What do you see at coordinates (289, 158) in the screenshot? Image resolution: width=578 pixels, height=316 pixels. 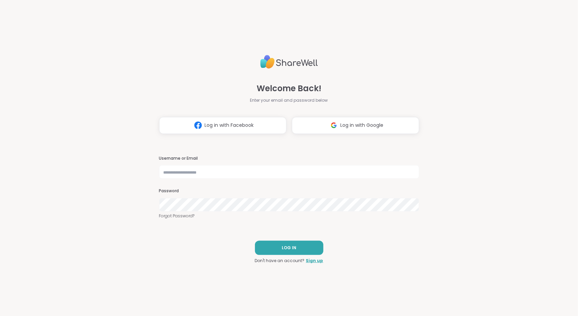 I see `h3: Username or Email` at bounding box center [289, 158].